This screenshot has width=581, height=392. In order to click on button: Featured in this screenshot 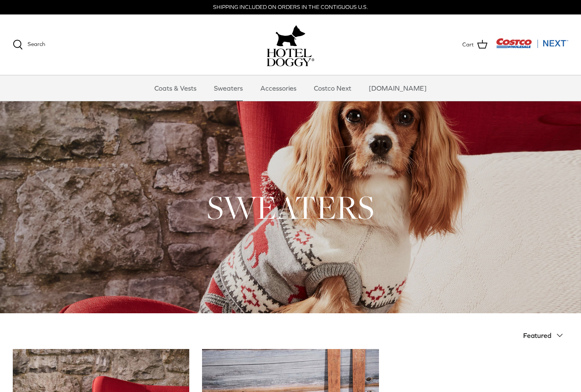, I will do `click(546, 336)`.